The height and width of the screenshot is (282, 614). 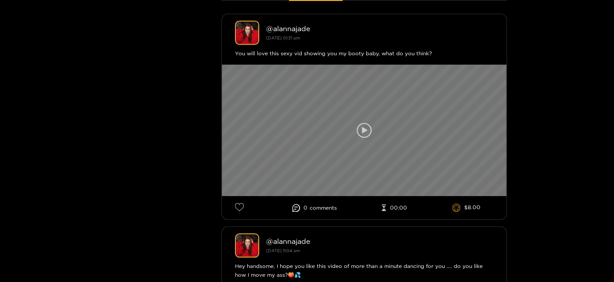 What do you see at coordinates (364, 271) in the screenshot?
I see `div: Hey handsome, I hope you like this video of more than a minute dancing for you .... do you like h...` at bounding box center [364, 271].